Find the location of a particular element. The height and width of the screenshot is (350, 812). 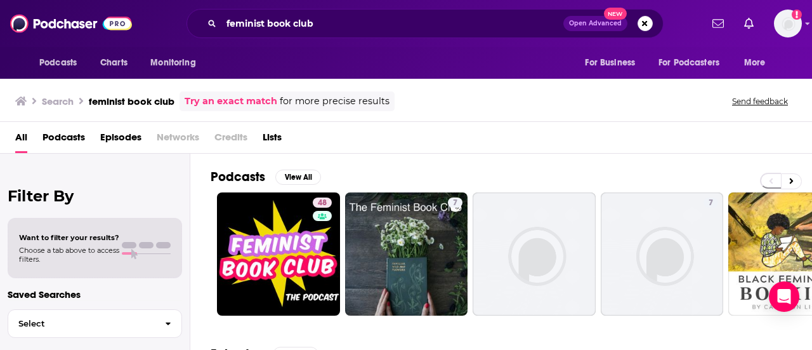

a: Charts is located at coordinates (114, 63).